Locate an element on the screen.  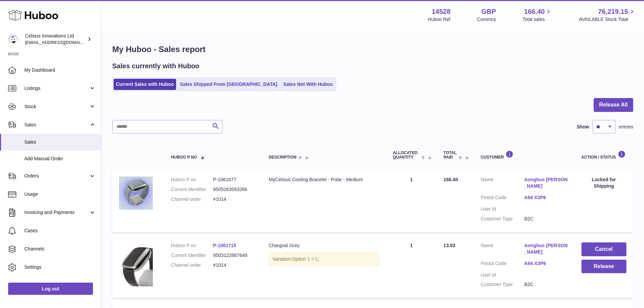
dd: P-1061677 is located at coordinates (234, 180).